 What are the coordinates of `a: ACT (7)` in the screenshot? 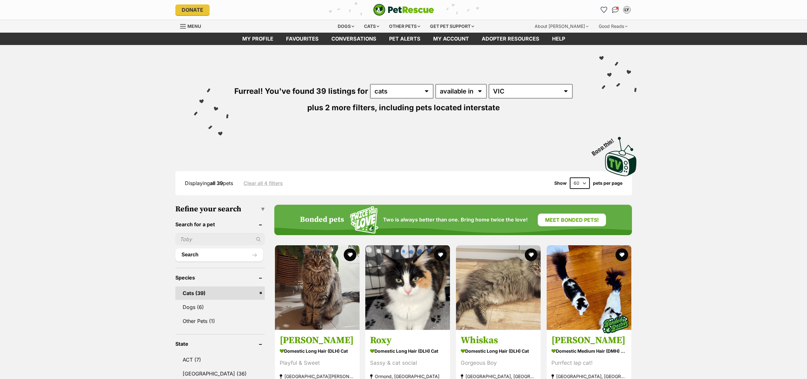 It's located at (220, 360).